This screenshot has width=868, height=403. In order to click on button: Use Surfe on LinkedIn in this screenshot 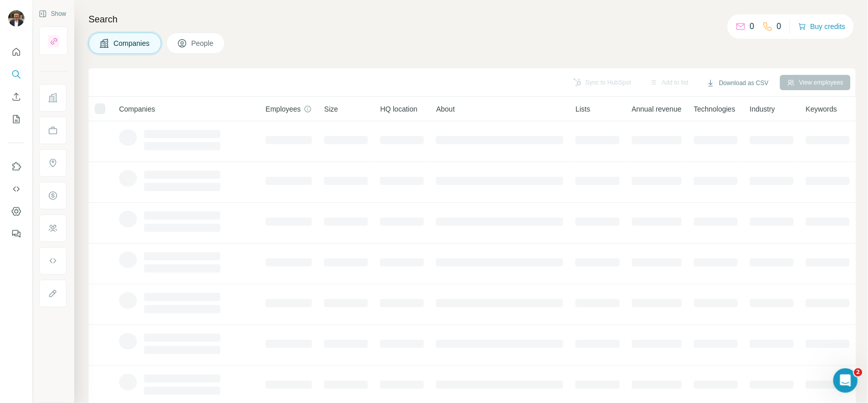, I will do `click(16, 166)`.